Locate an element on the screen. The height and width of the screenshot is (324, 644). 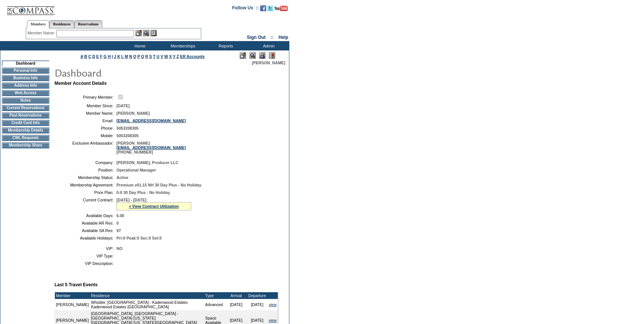
td: Address Info is located at coordinates (26, 86).